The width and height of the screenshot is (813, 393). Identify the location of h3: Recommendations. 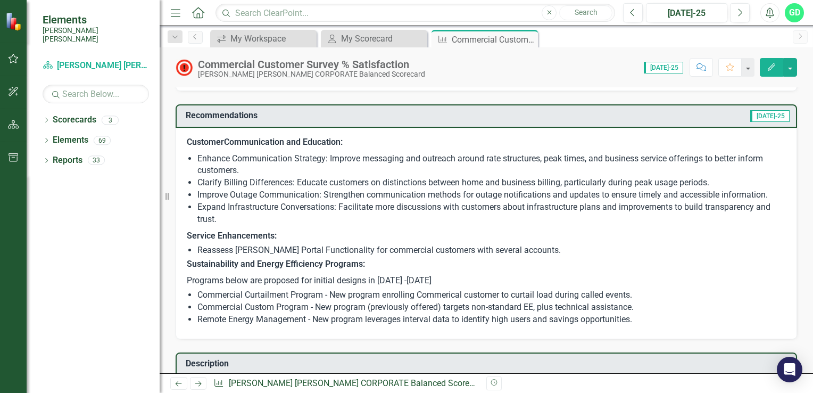
(379, 115).